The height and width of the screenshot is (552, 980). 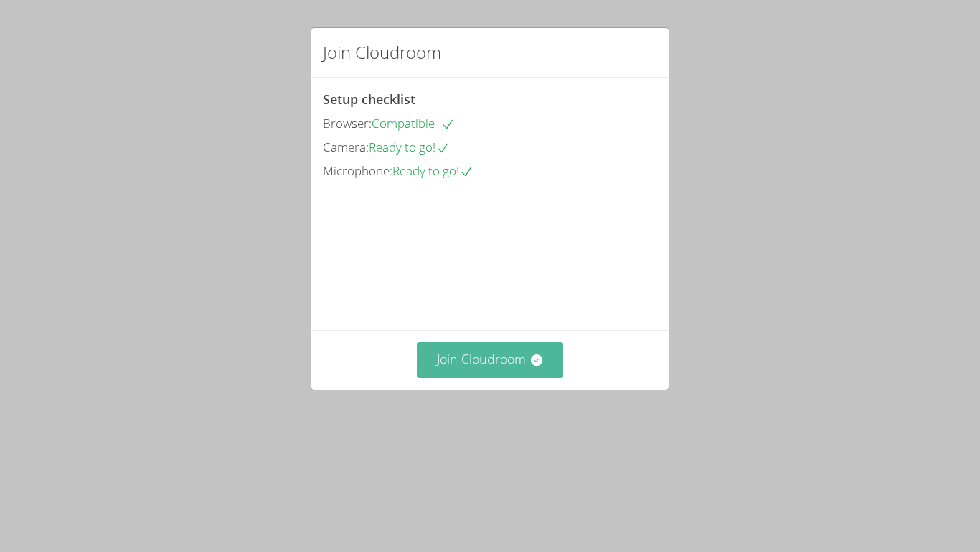 I want to click on h2: Join Cloudroom, so click(x=382, y=53).